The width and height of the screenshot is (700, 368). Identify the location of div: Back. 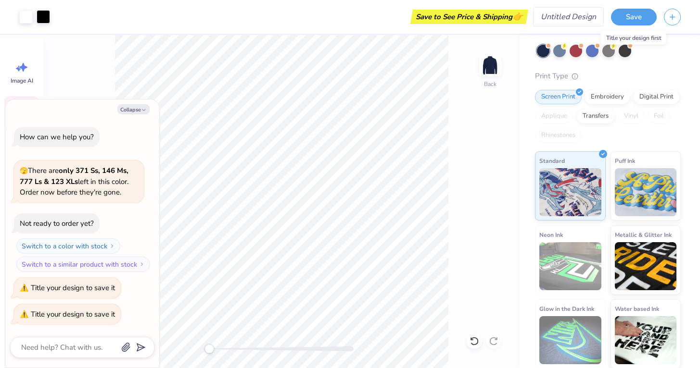
(490, 84).